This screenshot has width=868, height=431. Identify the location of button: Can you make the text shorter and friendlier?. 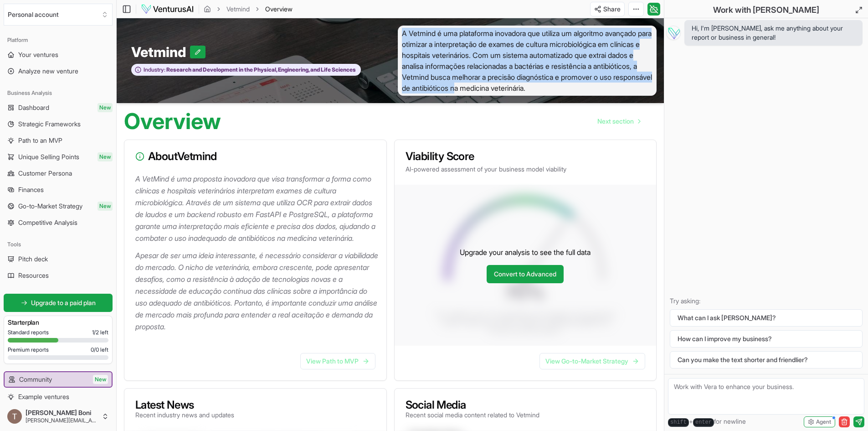
(766, 360).